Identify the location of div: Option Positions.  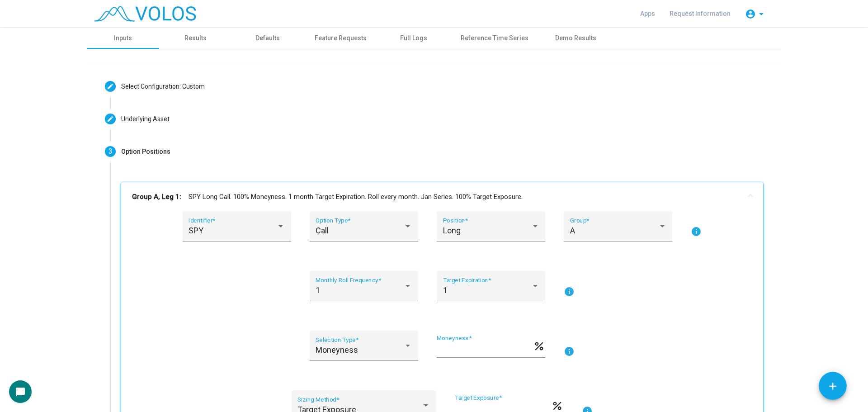
(146, 152).